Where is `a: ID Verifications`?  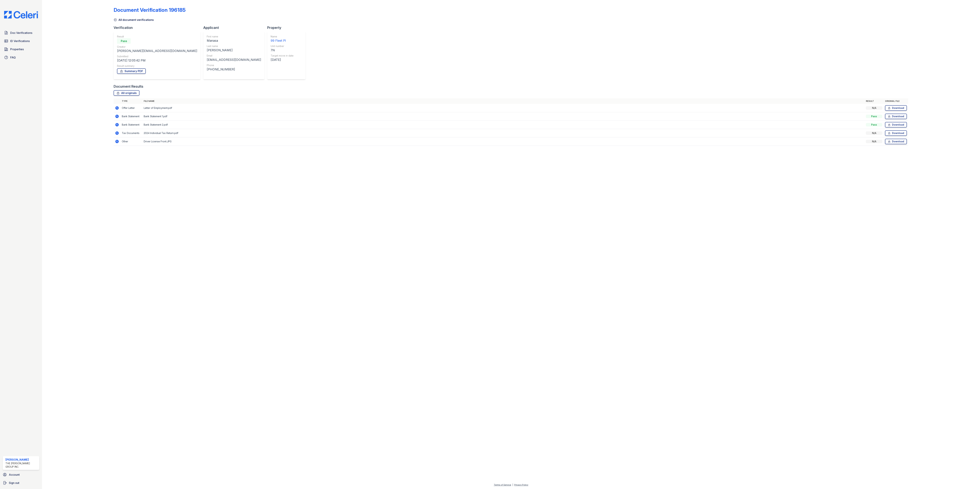 a: ID Verifications is located at coordinates (21, 41).